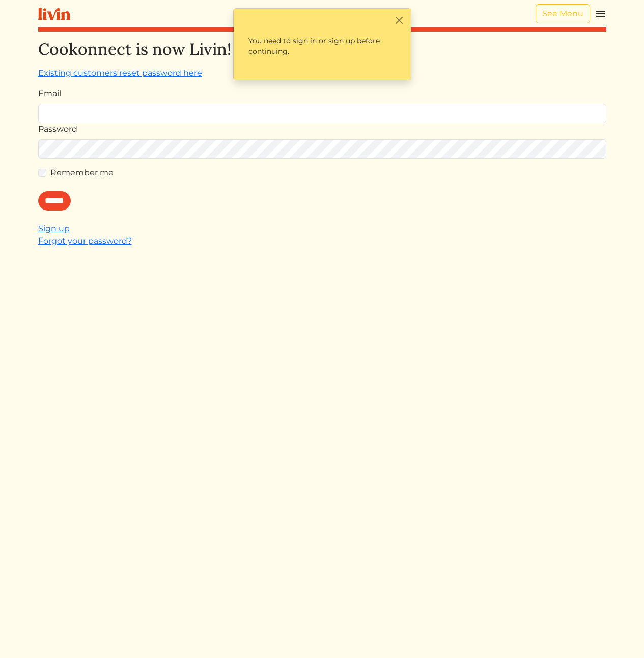 The image size is (644, 658). I want to click on label: Password, so click(57, 129).